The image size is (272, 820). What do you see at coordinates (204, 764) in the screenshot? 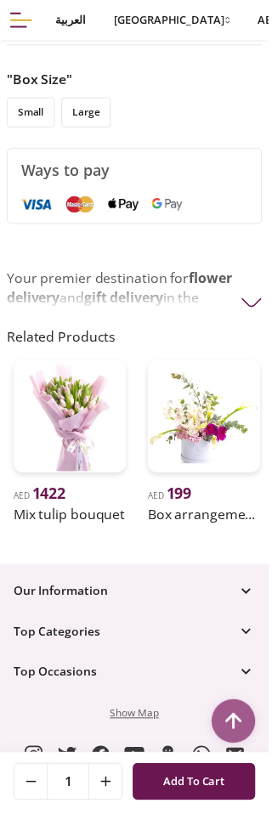
I see `a: link-whatsapp` at bounding box center [204, 764].